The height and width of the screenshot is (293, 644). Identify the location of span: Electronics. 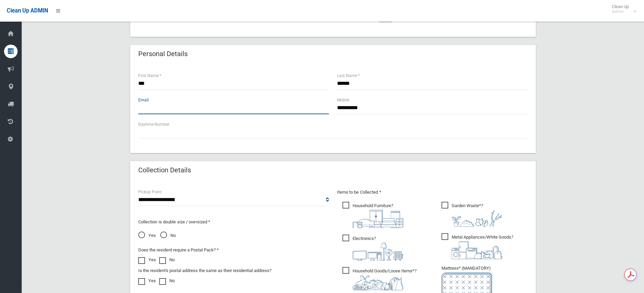
(373, 247).